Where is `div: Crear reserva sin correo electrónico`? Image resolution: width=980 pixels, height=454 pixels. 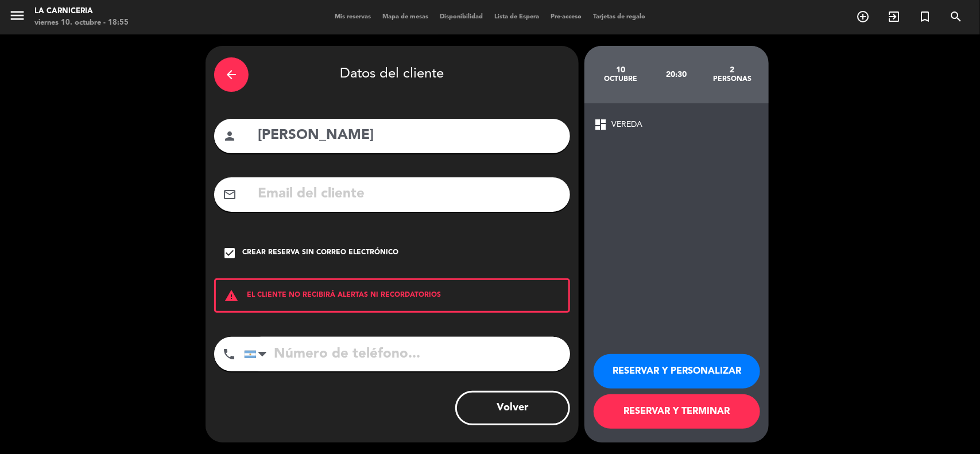 div: Crear reserva sin correo electrónico is located at coordinates (320, 253).